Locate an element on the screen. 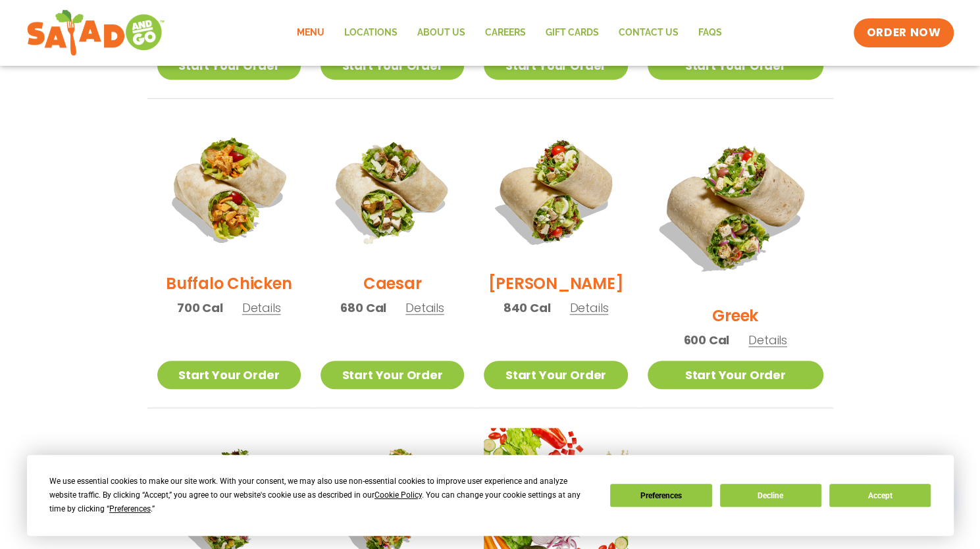 The image size is (980, 549). button: Decline is located at coordinates (771, 495).